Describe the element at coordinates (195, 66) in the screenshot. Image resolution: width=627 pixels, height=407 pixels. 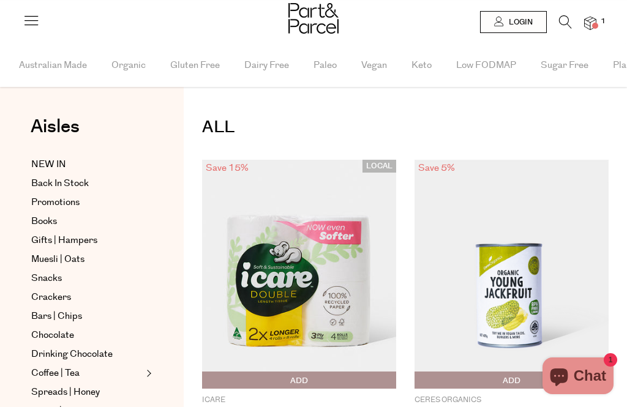
I see `span: Gluten Free` at that location.